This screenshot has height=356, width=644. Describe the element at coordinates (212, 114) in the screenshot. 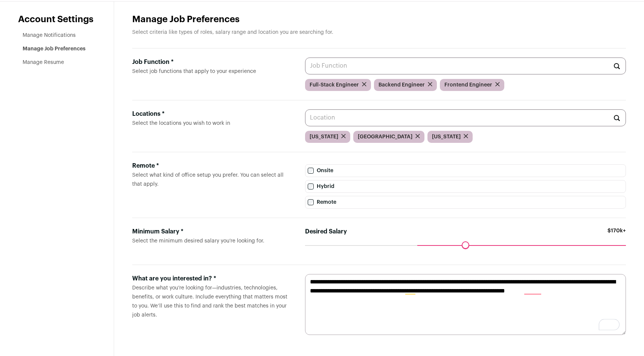

I see `div: Locations *` at that location.